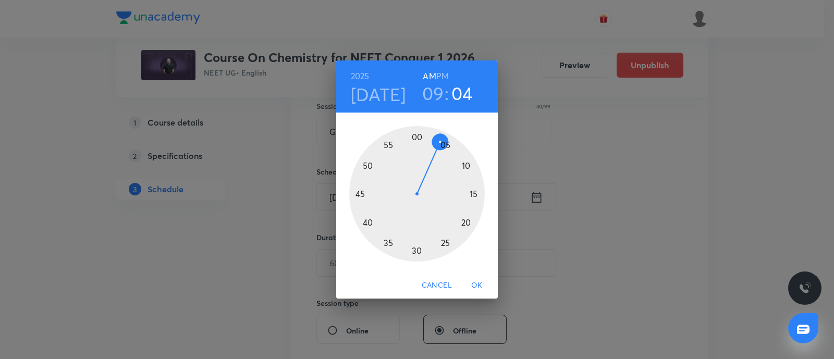 This screenshot has width=834, height=359. What do you see at coordinates (360, 76) in the screenshot?
I see `button: 2025` at bounding box center [360, 76].